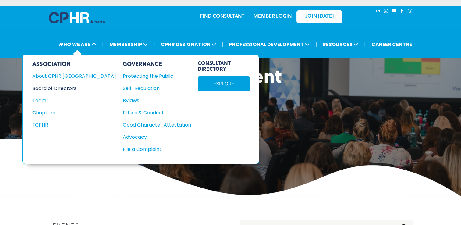 The image size is (461, 225). I want to click on div: FCPHR, so click(70, 125).